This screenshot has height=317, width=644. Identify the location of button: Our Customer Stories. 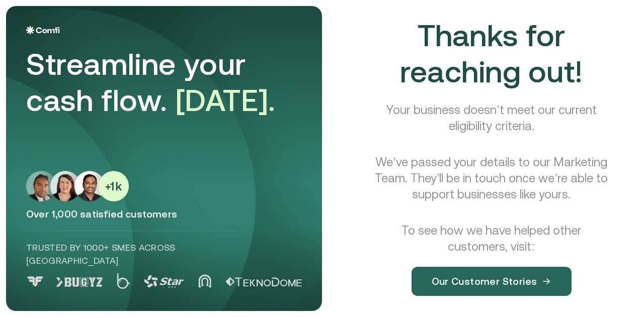
(491, 282).